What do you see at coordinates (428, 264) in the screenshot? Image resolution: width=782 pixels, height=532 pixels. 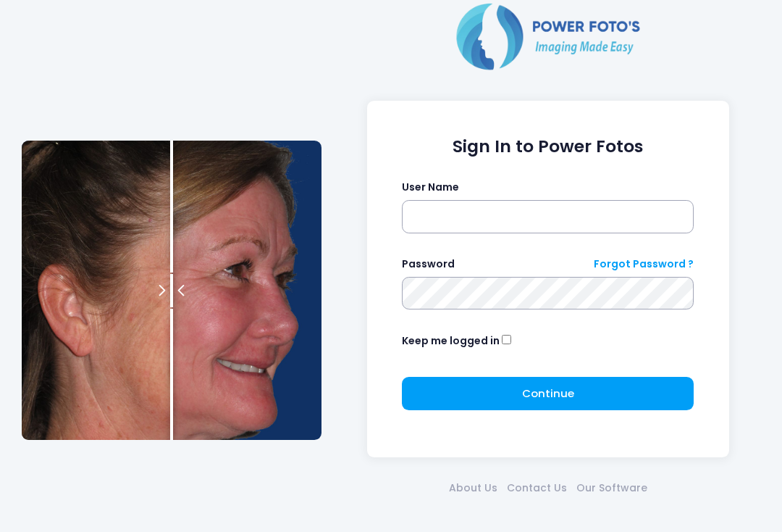 I see `label: Password` at bounding box center [428, 264].